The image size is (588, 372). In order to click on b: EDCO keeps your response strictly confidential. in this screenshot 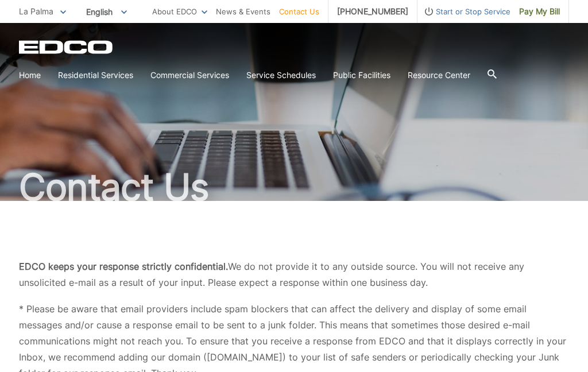, I will do `click(123, 267)`.